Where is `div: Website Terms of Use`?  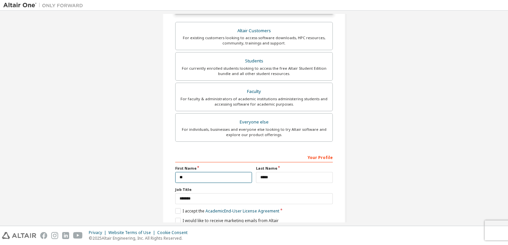
div: Website Terms of Use is located at coordinates (133, 233).